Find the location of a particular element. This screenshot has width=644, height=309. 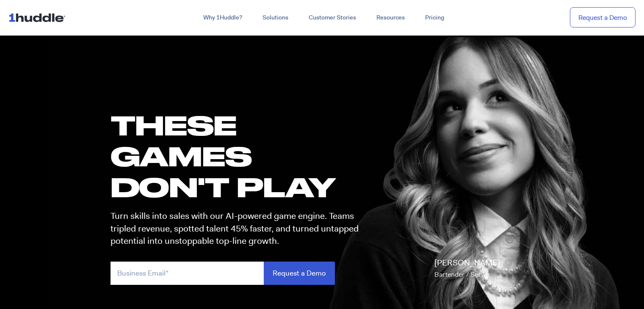

a: Pricing is located at coordinates (434, 18).